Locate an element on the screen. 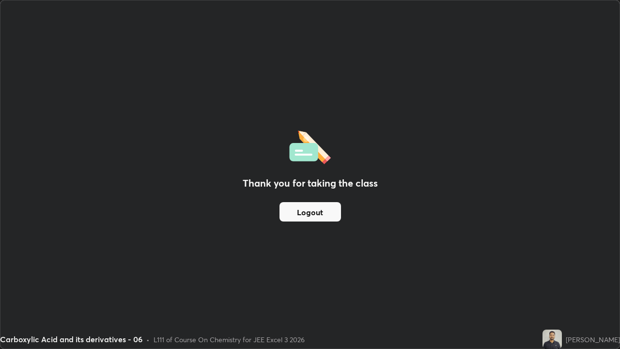 Image resolution: width=620 pixels, height=349 pixels. button: Logout is located at coordinates (310, 212).